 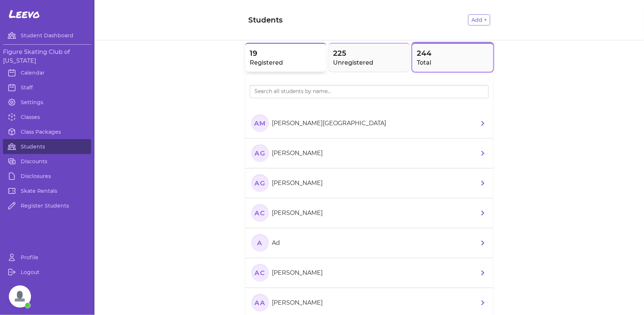 I want to click on span: Leevo, so click(x=24, y=14).